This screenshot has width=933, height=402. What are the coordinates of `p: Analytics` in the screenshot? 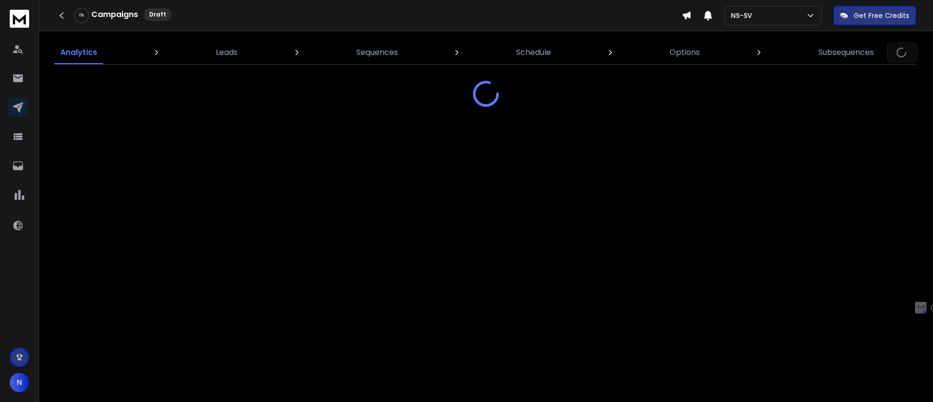 It's located at (79, 52).